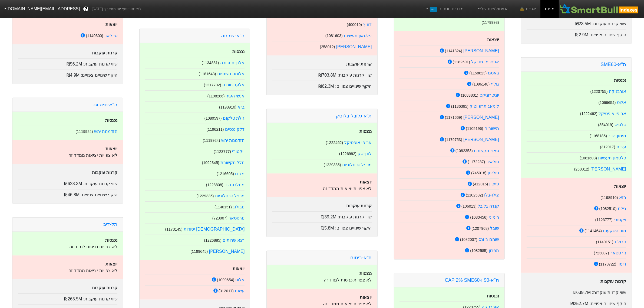  Describe the element at coordinates (231, 74) in the screenshot. I see `a: אלומה תשתיות` at that location.